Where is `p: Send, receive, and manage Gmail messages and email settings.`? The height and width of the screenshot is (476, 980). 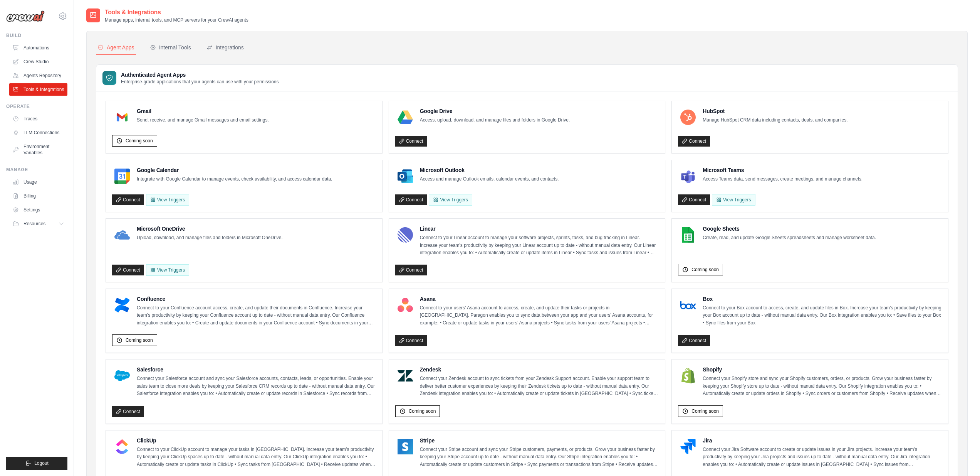
p: Send, receive, and manage Gmail messages and email settings. is located at coordinates (202, 120).